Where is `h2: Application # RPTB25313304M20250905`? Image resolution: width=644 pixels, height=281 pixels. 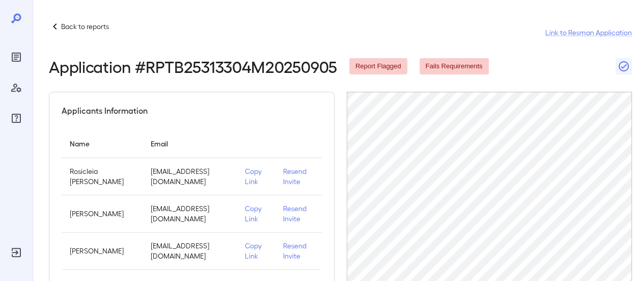
h2: Application # RPTB25313304M20250905 is located at coordinates (193, 67).